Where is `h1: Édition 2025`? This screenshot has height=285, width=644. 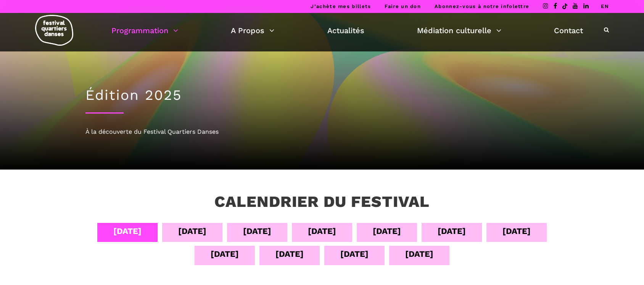 h1: Édition 2025 is located at coordinates (322, 95).